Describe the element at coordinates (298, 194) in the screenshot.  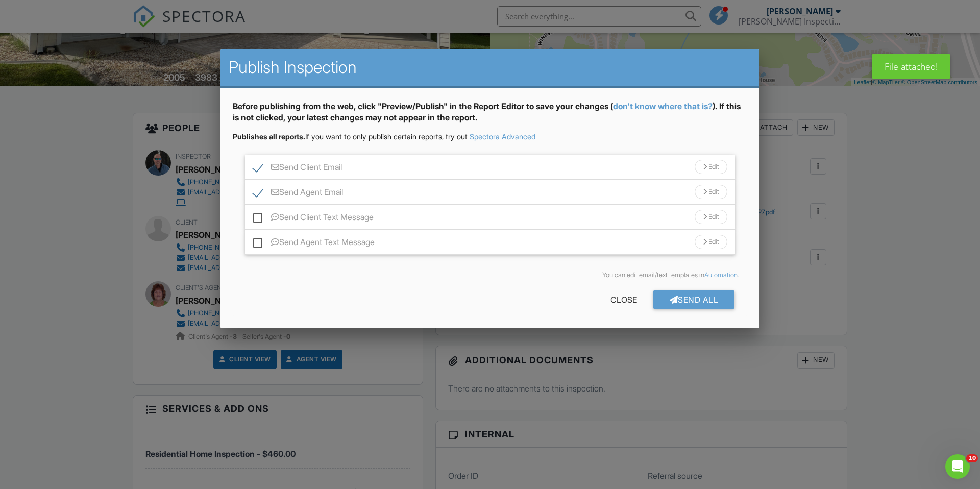
I see `label: Send Agent Email` at that location.